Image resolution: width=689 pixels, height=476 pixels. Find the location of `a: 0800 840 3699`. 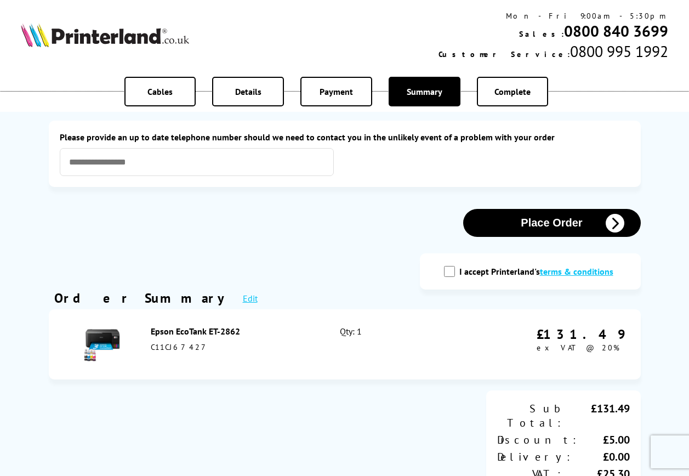

a: 0800 840 3699 is located at coordinates (616, 31).